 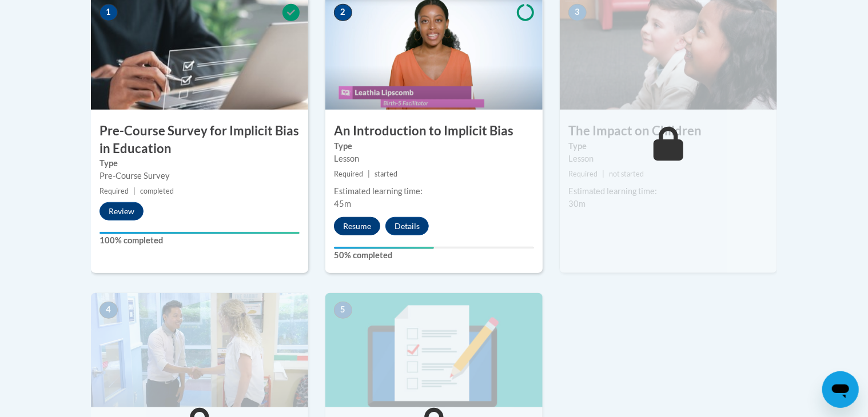 What do you see at coordinates (109, 12) in the screenshot?
I see `span: 1` at bounding box center [109, 12].